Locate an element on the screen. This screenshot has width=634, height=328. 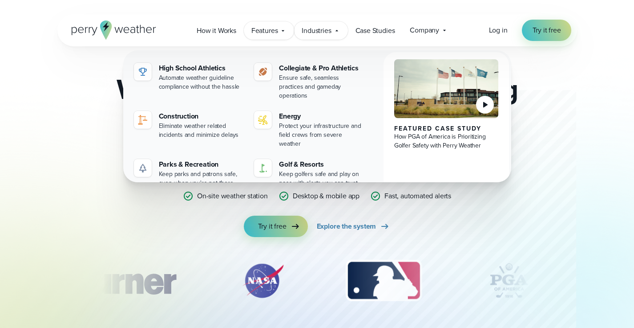
img: parks-icon-grey.svg is located at coordinates (143, 168).